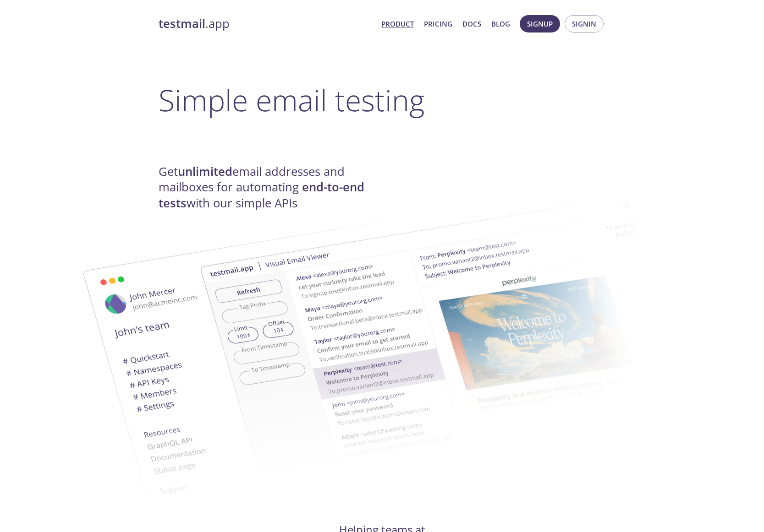 This screenshot has width=764, height=532. Describe the element at coordinates (471, 23) in the screenshot. I see `a: Docs` at that location.